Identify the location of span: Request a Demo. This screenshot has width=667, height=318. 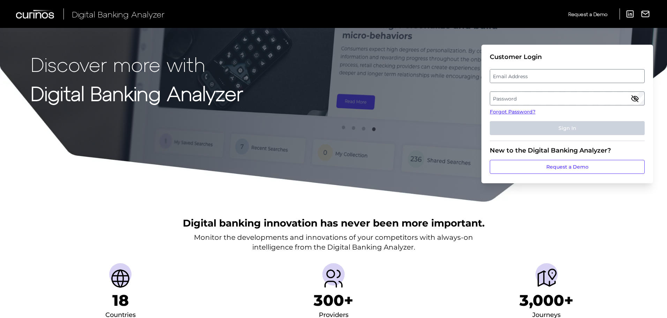
(588, 14).